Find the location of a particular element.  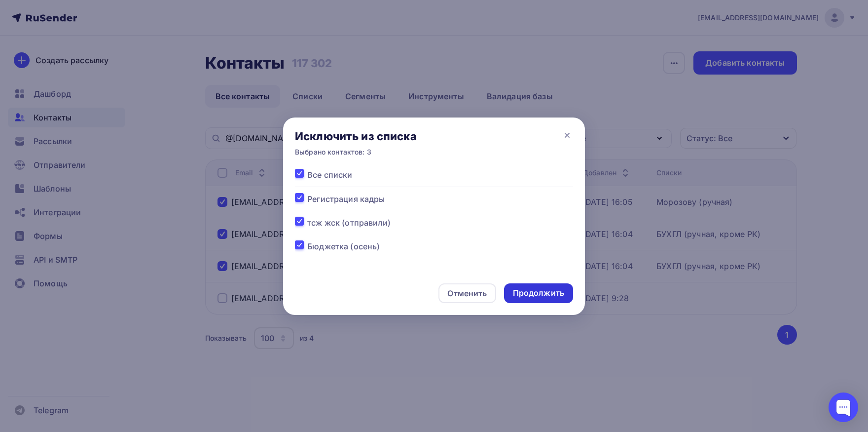

div: Продолжить is located at coordinates (539, 293).